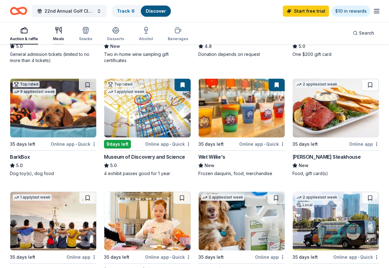 The height and width of the screenshot is (268, 389). I want to click on div: BarkBox, so click(20, 157).